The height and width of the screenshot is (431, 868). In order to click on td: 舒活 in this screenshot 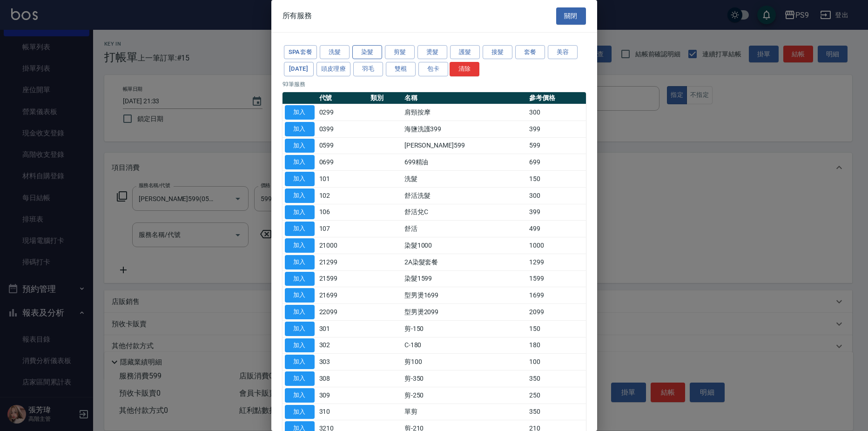, I will do `click(464, 229)`.